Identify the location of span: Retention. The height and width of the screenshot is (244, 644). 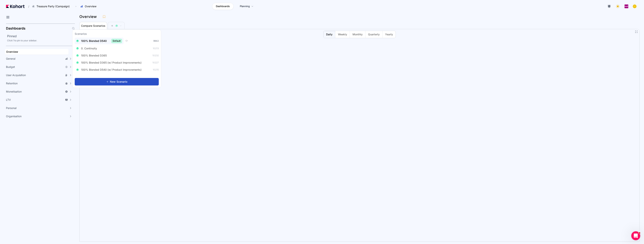
(12, 84).